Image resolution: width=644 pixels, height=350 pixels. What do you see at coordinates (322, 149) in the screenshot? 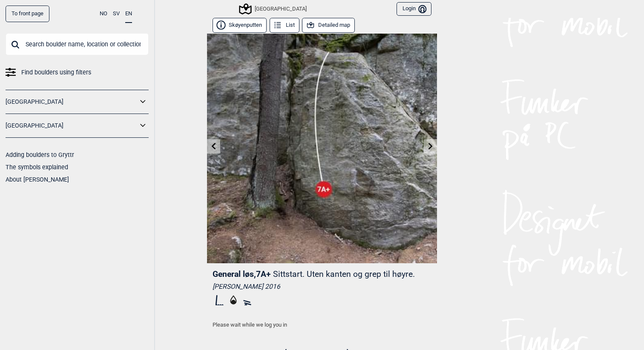
I see `img: General los 200417` at bounding box center [322, 149].